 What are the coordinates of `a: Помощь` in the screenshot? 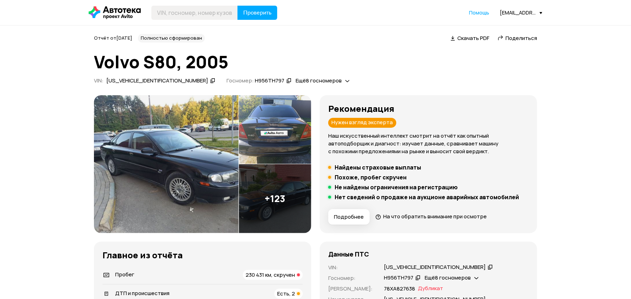 It's located at (479, 13).